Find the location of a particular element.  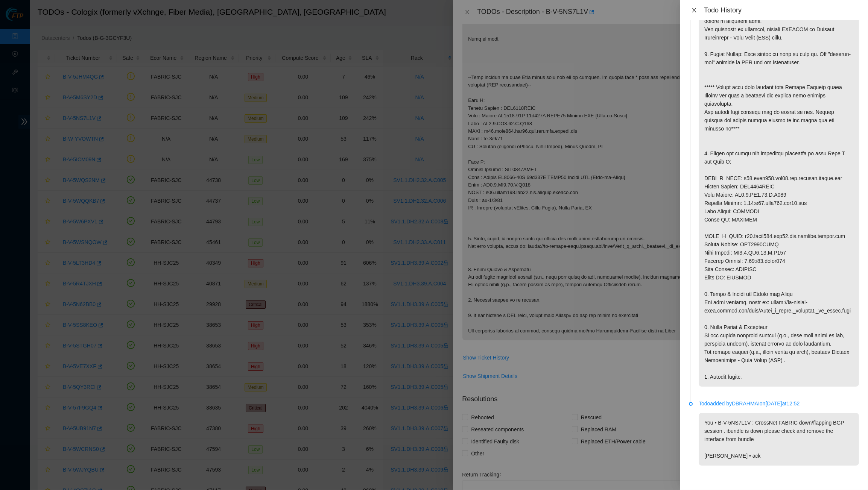

button: Close is located at coordinates (694, 10).